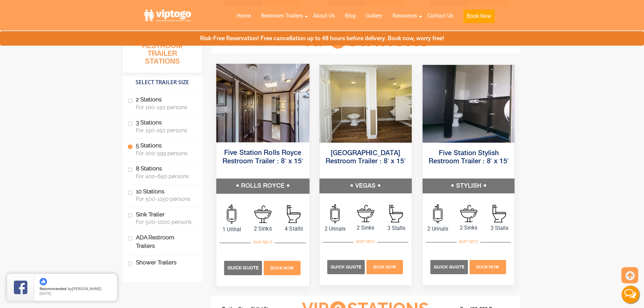 The image size is (644, 308). Describe the element at coordinates (324, 16) in the screenshot. I see `a: About Us` at that location.